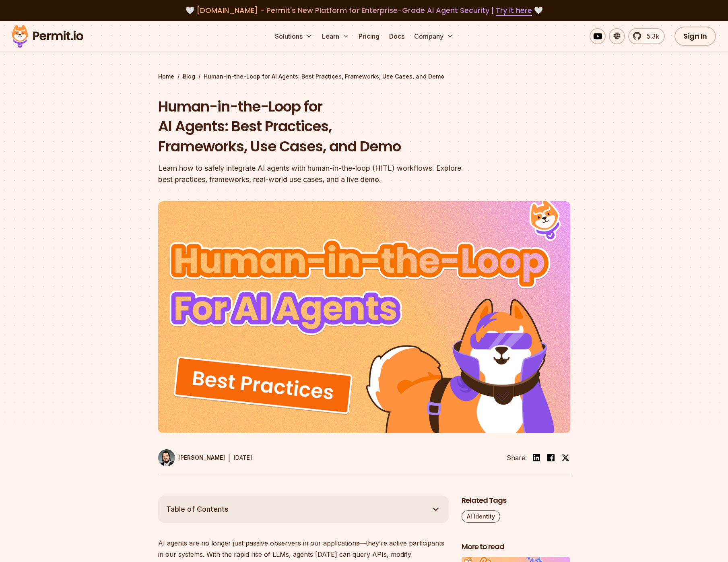 This screenshot has height=562, width=728. I want to click on a: Pricing, so click(369, 36).